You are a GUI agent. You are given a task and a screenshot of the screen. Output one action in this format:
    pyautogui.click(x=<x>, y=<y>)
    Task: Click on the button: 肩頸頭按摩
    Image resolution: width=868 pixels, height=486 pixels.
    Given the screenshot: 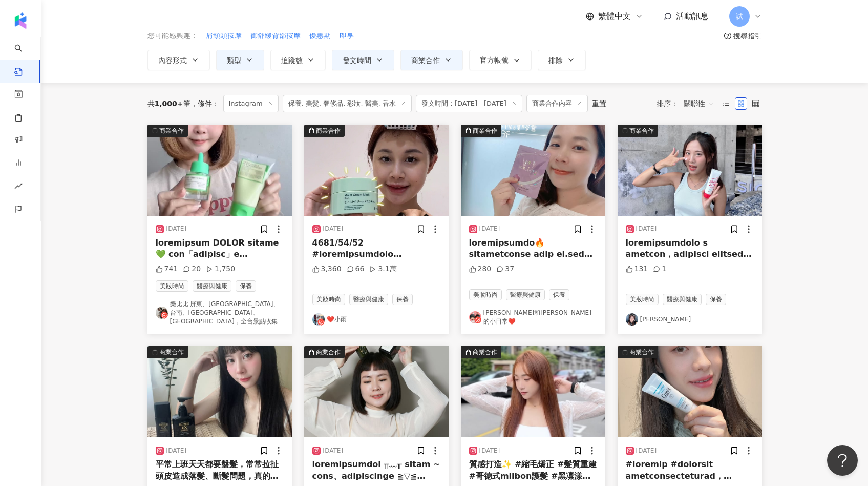 What is the action you would take?
    pyautogui.click(x=224, y=36)
    